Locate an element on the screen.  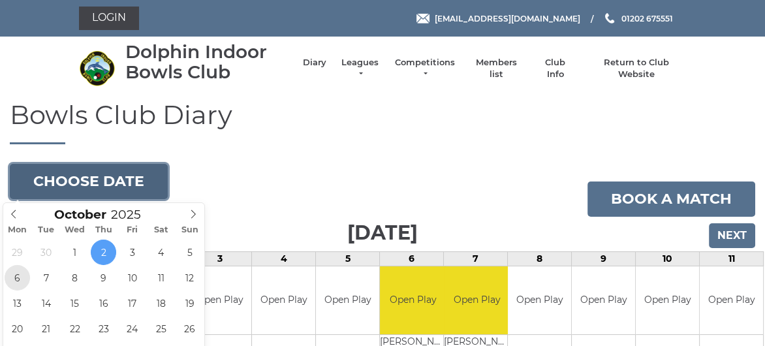
a: Competitions is located at coordinates (425, 68).